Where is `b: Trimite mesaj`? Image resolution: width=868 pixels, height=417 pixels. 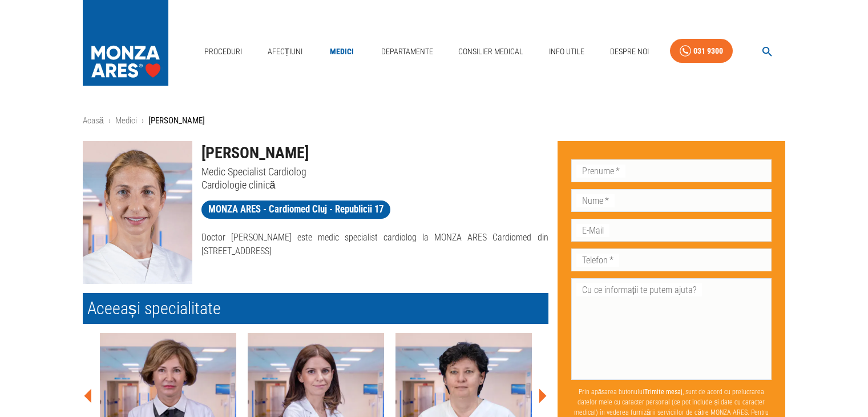
b: Trimite mesaj is located at coordinates (663, 391).